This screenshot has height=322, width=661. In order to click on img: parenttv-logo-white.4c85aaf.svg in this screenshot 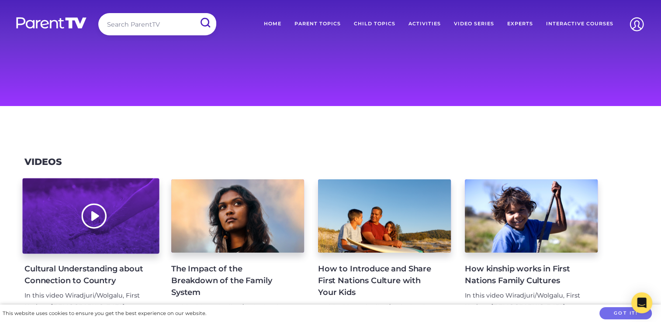, I will do `click(51, 23)`.